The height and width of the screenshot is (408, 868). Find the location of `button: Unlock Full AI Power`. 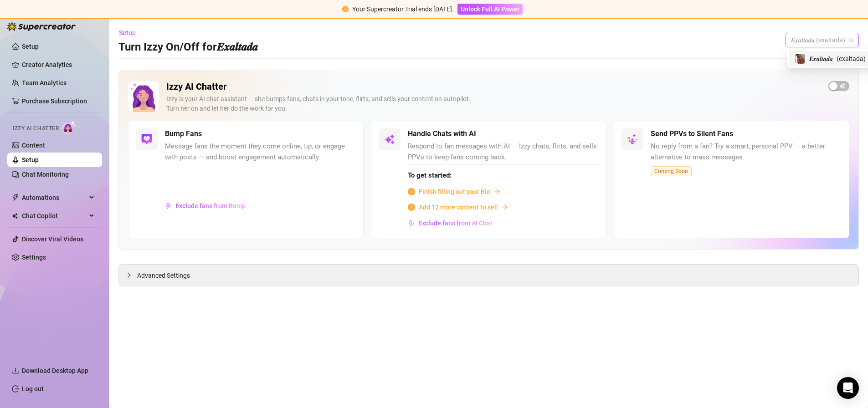

button: Unlock Full AI Power is located at coordinates (490, 9).